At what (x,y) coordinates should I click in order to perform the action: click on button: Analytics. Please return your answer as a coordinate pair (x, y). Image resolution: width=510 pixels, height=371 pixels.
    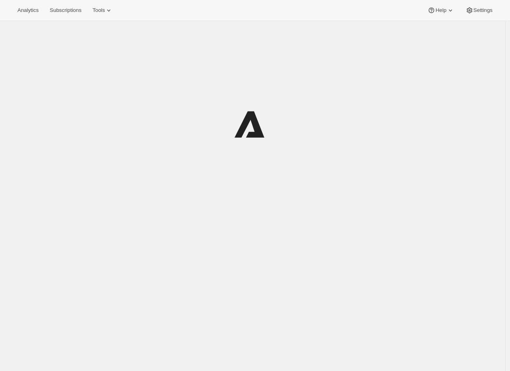
    Looking at the image, I should click on (28, 10).